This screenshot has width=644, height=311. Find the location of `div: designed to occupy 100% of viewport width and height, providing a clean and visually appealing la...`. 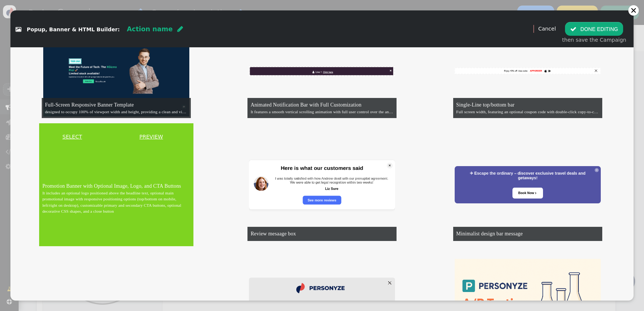

div: designed to occupy 100% of viewport width and height, providing a clean and visually appealing la... is located at coordinates (116, 112).